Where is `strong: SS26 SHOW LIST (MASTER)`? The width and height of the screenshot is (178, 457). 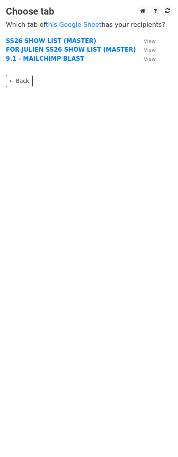
strong: SS26 SHOW LIST (MASTER) is located at coordinates (51, 41).